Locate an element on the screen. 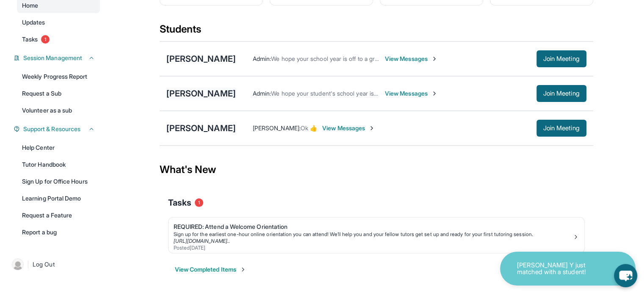  a: Learning Portal Demo is located at coordinates (58, 198).